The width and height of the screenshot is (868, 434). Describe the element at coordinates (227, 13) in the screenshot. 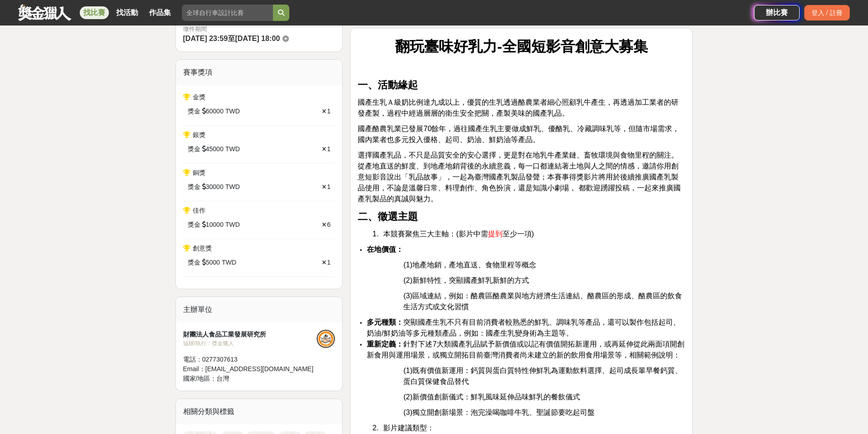

I see `input: 全球自行車設計比賽` at that location.